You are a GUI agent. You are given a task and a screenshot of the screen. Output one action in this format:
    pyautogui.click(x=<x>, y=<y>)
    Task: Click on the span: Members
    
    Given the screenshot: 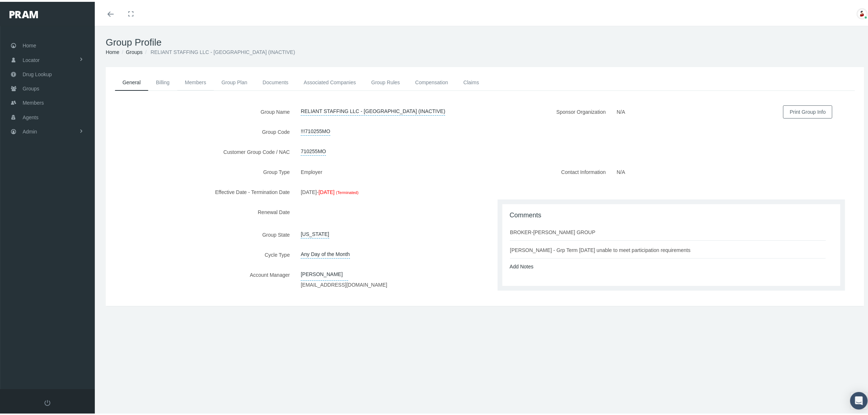 What is the action you would take?
    pyautogui.click(x=33, y=101)
    